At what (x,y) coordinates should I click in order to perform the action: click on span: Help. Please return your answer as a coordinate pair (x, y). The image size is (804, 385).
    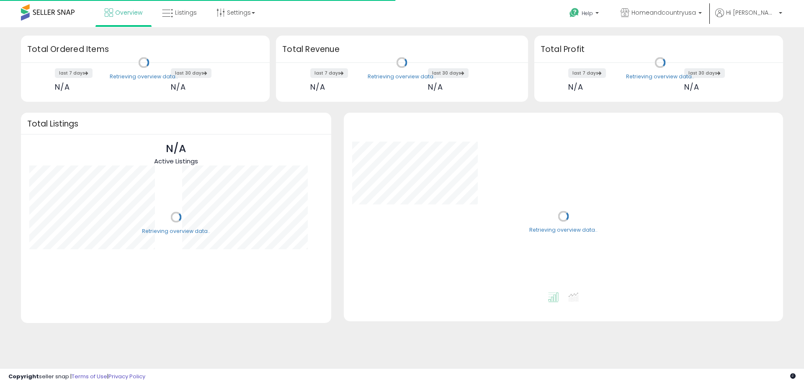
    Looking at the image, I should click on (587, 13).